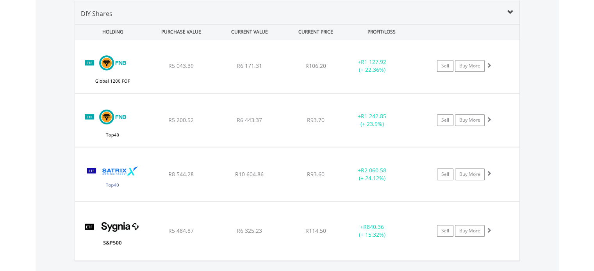  Describe the element at coordinates (249, 32) in the screenshot. I see `div: CURRENT VALUE` at that location.